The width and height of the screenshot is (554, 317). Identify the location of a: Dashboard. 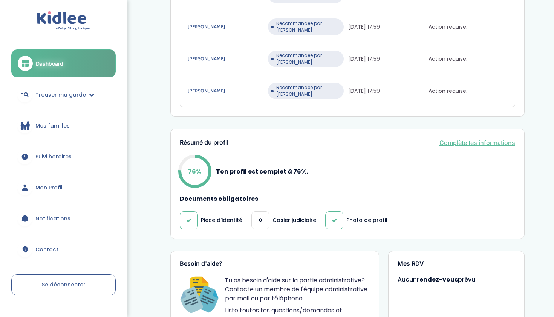
(63, 63).